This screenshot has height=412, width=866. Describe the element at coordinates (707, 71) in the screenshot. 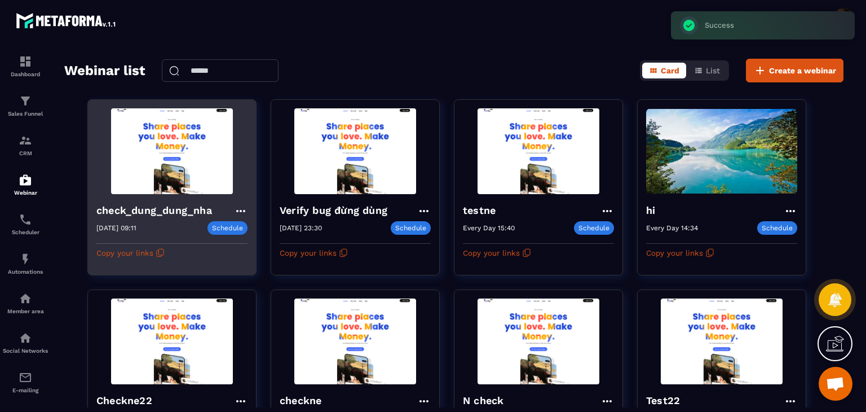

I see `button: List` at that location.